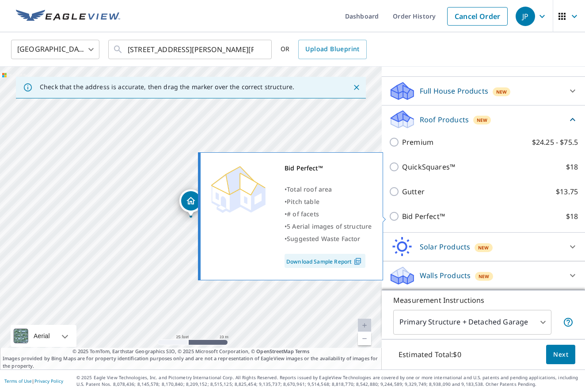 This screenshot has width=585, height=392. Describe the element at coordinates (568, 322) in the screenshot. I see `span: Your report will include the primary structure and a detached garage if one exists.` at that location.